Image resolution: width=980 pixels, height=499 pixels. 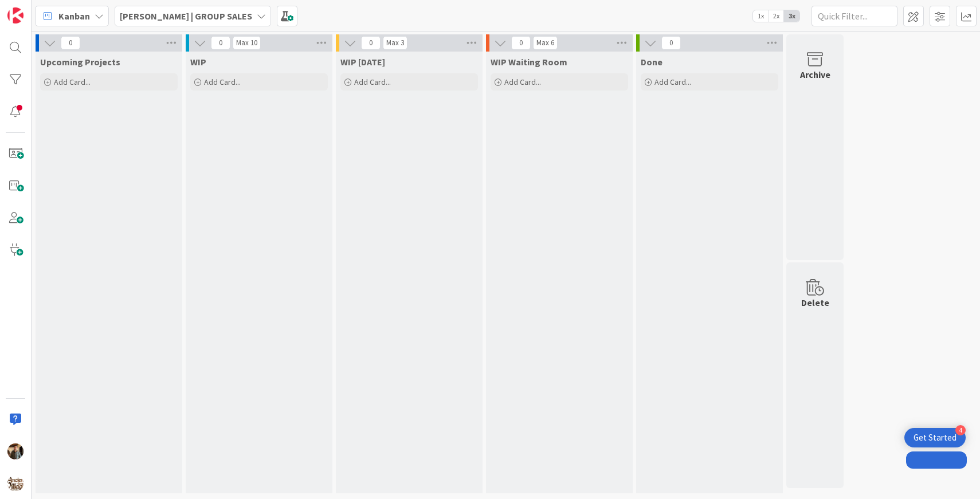 What do you see at coordinates (80, 62) in the screenshot?
I see `span: Upcoming Projects` at bounding box center [80, 62].